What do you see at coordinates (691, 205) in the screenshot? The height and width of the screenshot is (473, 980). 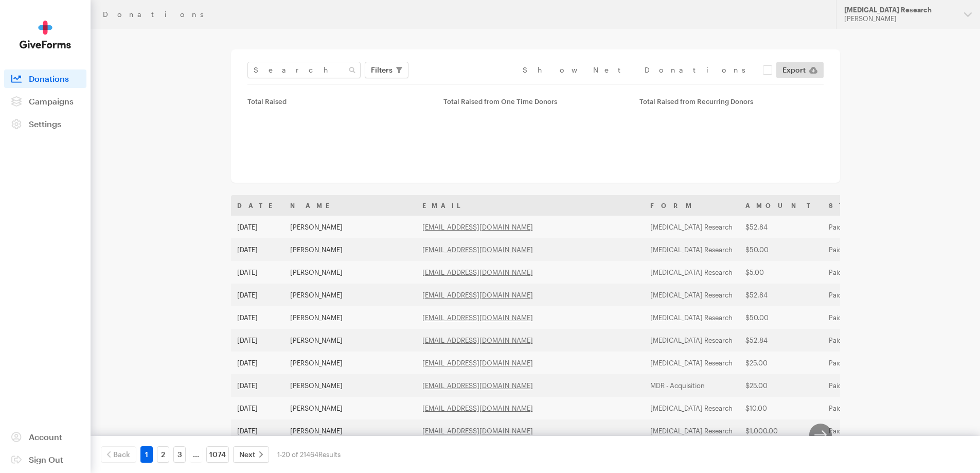 I see `th: Form` at bounding box center [691, 205].